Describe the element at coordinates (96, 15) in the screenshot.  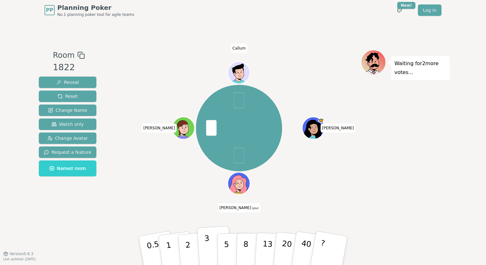
I see `span: No.1 planning poker tool for agile teams` at that location.